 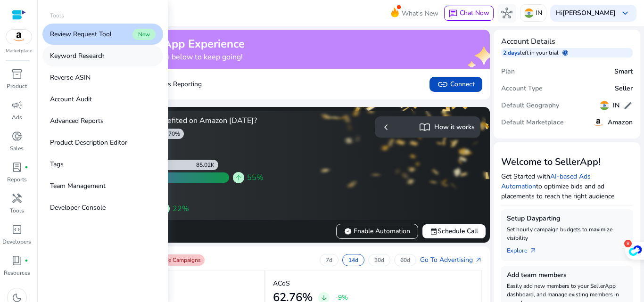 What do you see at coordinates (454, 127) in the screenshot?
I see `h5: How it works` at bounding box center [454, 127].